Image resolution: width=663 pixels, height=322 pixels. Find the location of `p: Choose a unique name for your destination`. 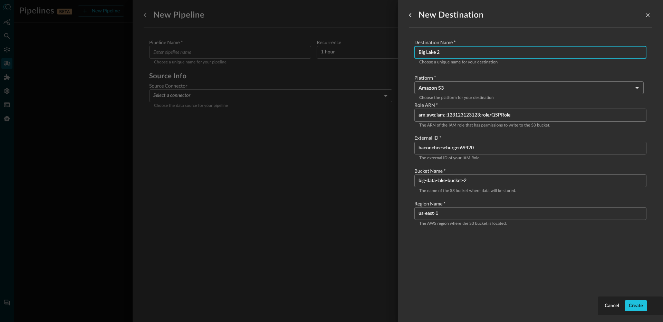

p: Choose a unique name for your destination is located at coordinates (530, 63).